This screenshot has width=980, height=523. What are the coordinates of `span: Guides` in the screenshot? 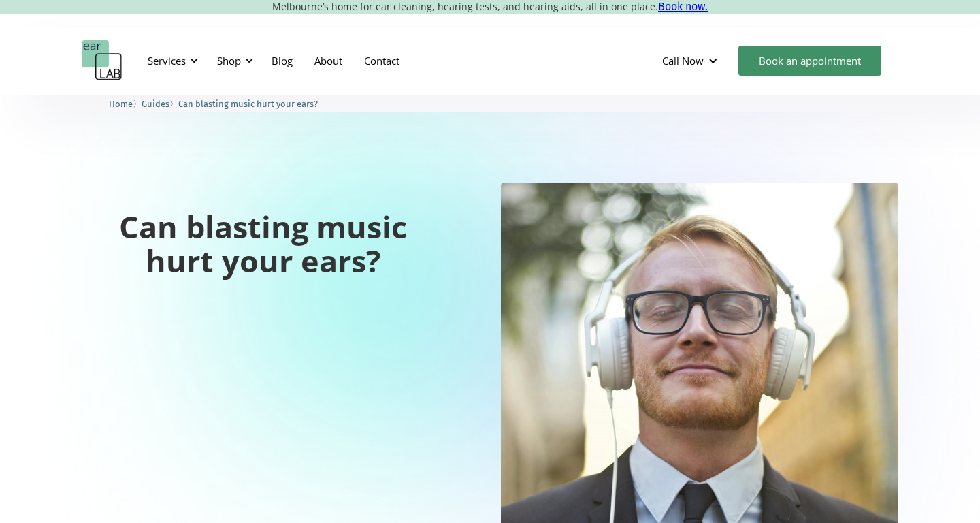 It's located at (155, 103).